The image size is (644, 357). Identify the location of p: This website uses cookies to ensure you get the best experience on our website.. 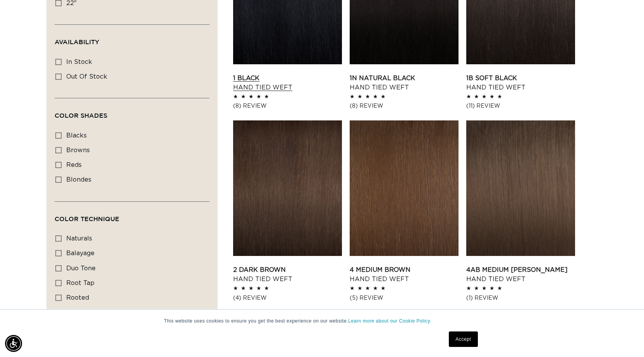
(322, 321).